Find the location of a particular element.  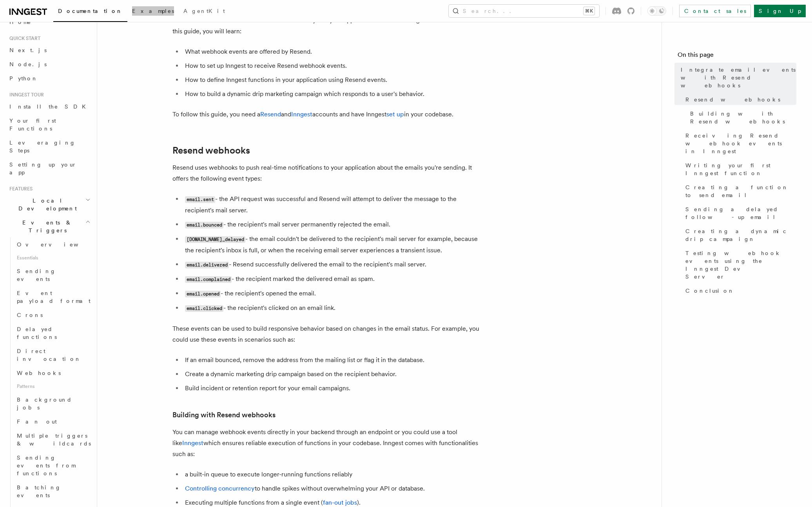

button: Local Development is located at coordinates (49, 204).